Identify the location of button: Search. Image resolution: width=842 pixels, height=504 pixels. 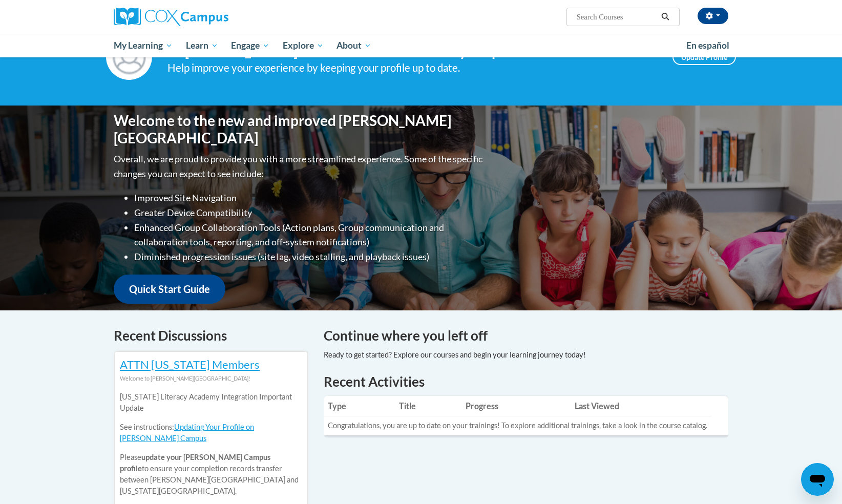
(665, 17).